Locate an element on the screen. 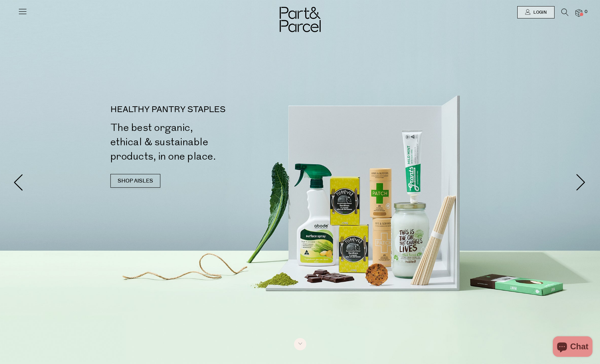 Image resolution: width=600 pixels, height=364 pixels. p: HEALTHY PANTRY STAPLES is located at coordinates (207, 110).